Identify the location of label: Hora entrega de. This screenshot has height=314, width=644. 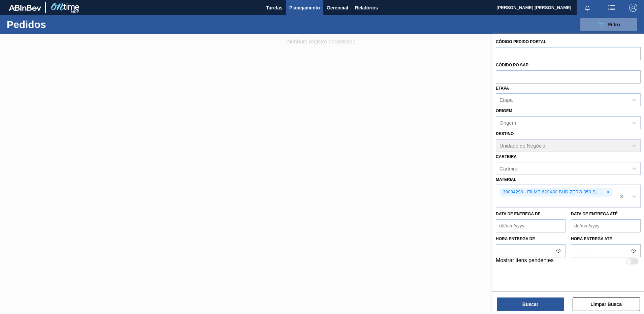
(531, 239).